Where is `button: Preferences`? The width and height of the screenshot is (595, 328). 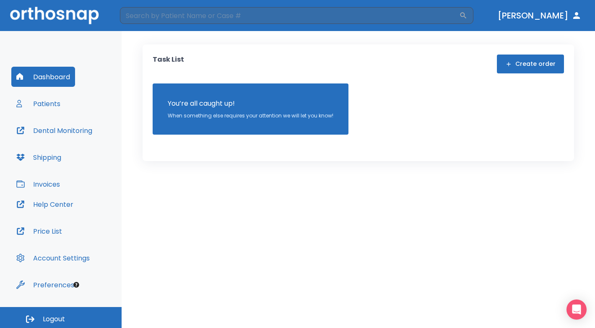 button: Preferences is located at coordinates (45, 285).